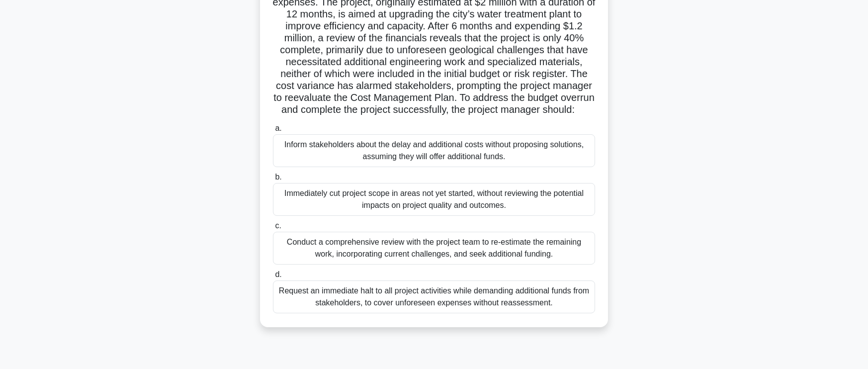 The image size is (868, 369). What do you see at coordinates (278, 128) in the screenshot?
I see `span: a.` at bounding box center [278, 128].